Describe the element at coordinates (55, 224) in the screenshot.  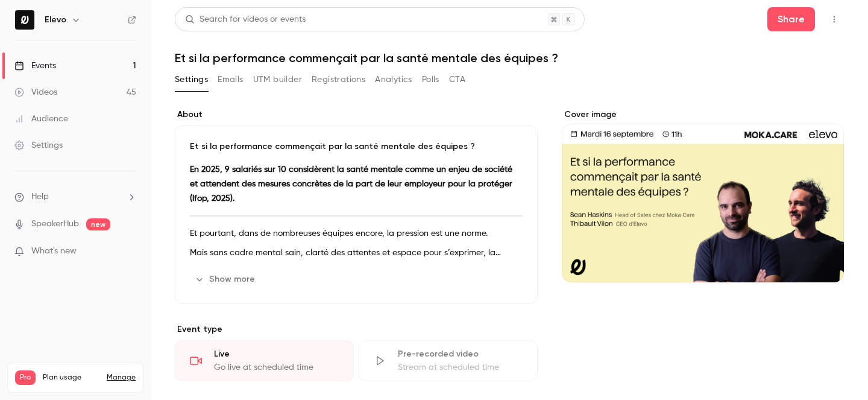
I see `a: SpeakerHub` at that location.